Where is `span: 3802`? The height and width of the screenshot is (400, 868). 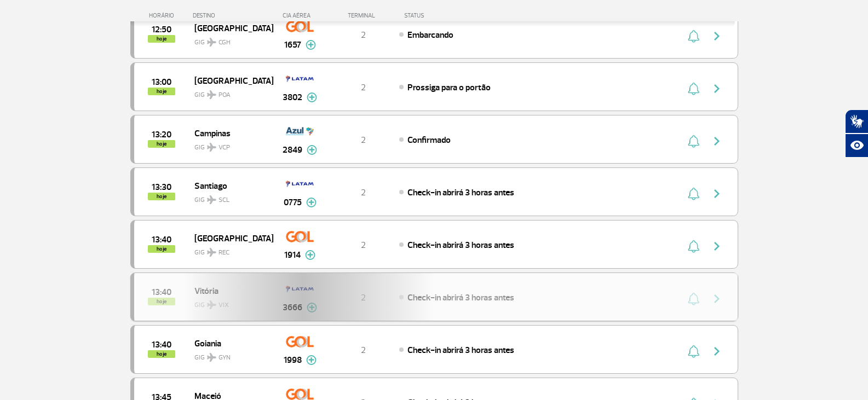
span: 3802 is located at coordinates (292, 97).